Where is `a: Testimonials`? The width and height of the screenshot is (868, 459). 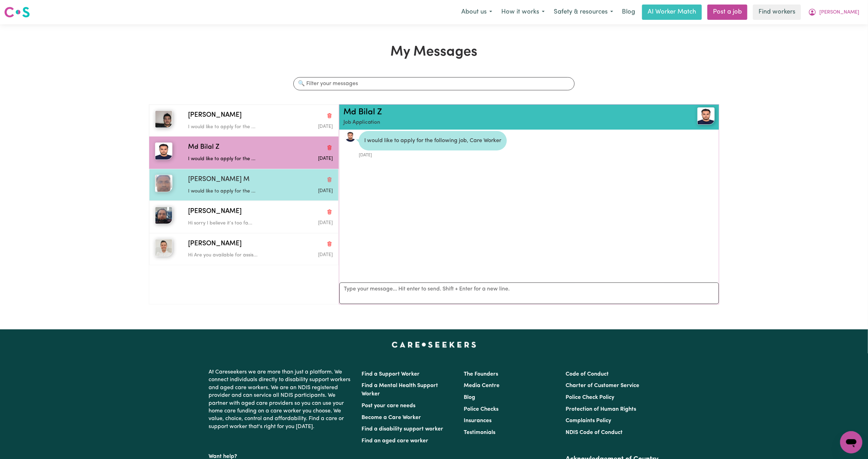
a: Testimonials is located at coordinates (480, 433).